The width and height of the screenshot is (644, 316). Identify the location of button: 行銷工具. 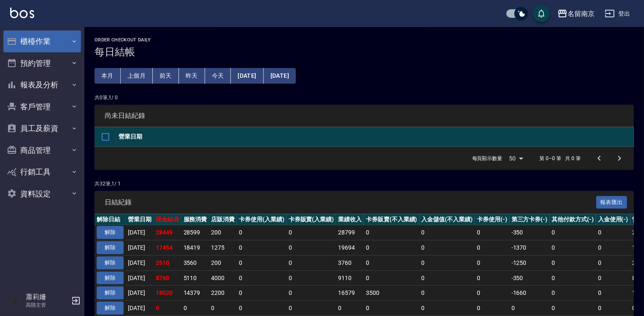
(42, 172).